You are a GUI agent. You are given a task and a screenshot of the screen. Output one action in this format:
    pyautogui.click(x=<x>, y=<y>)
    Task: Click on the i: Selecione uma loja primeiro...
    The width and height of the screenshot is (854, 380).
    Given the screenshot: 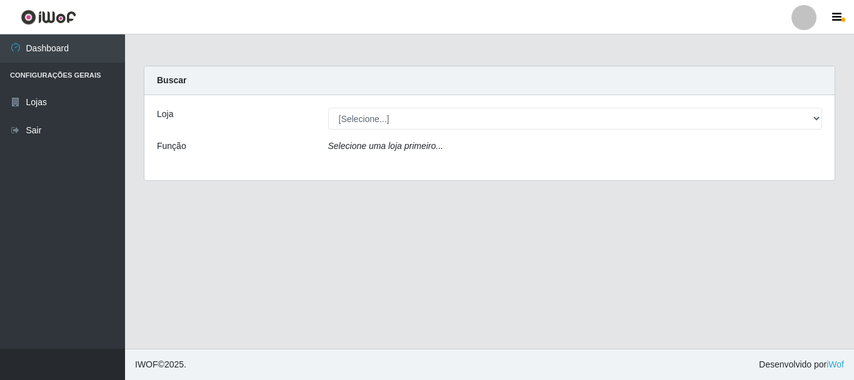 What is the action you would take?
    pyautogui.click(x=386, y=146)
    